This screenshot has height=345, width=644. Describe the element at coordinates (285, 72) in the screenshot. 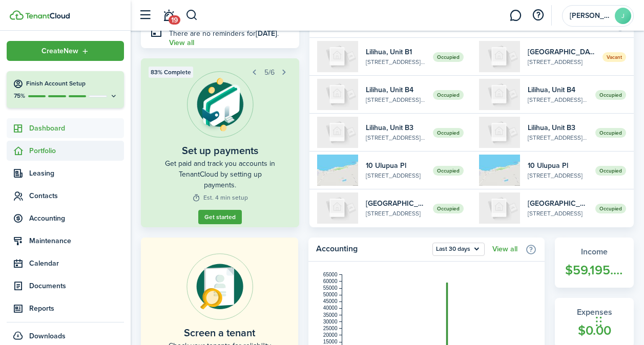

I see `button: Next step` at that location.